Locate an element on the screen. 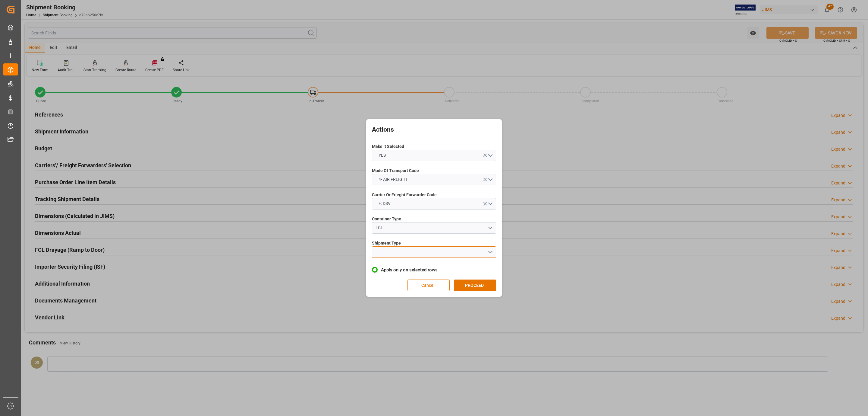  div: LCL is located at coordinates (431, 227).